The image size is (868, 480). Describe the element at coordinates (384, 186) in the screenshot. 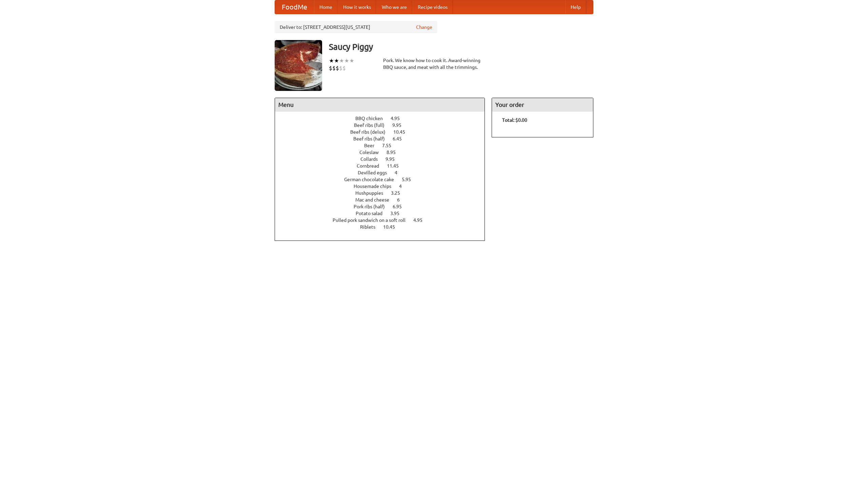

I see `a: Housemade chips 4` at that location.